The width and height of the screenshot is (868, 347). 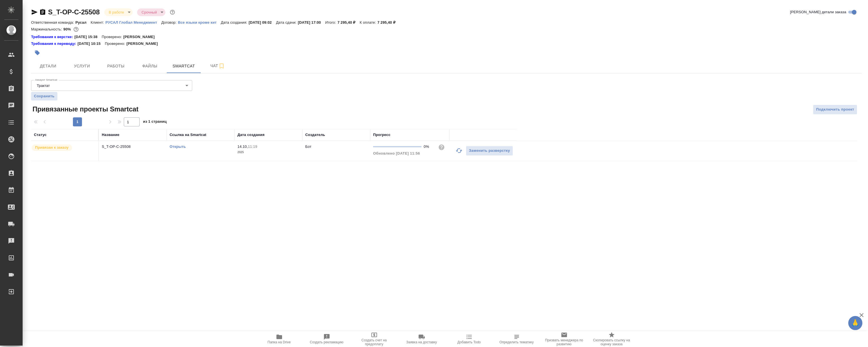 I want to click on span: Сохранить, so click(x=44, y=96).